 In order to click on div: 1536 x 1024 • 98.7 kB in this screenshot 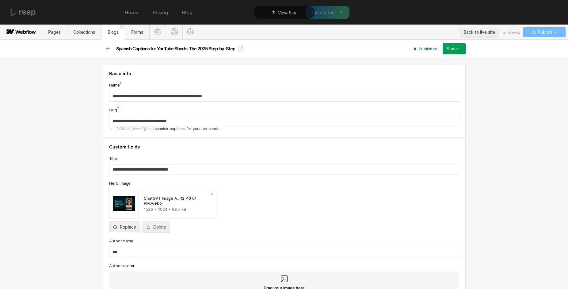, I will do `click(177, 209)`.